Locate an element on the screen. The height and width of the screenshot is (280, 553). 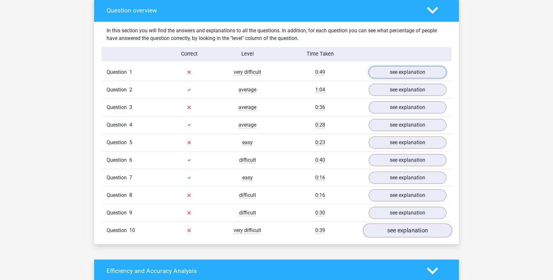
span: 1 is located at coordinates (131, 72).